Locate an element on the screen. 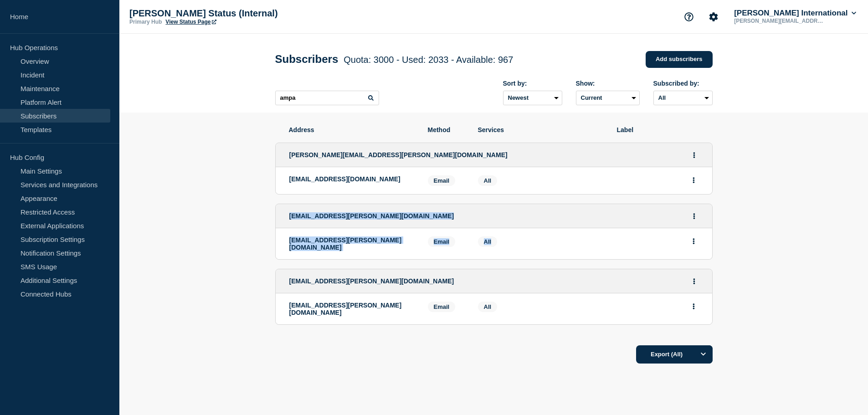  span: Address is located at coordinates (351, 130).